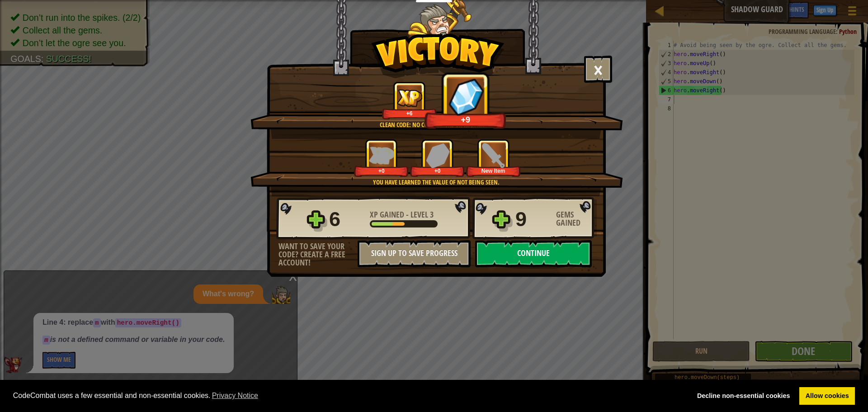 The width and height of the screenshot is (868, 412). What do you see at coordinates (347, 219) in the screenshot?
I see `div: 6` at bounding box center [347, 219].